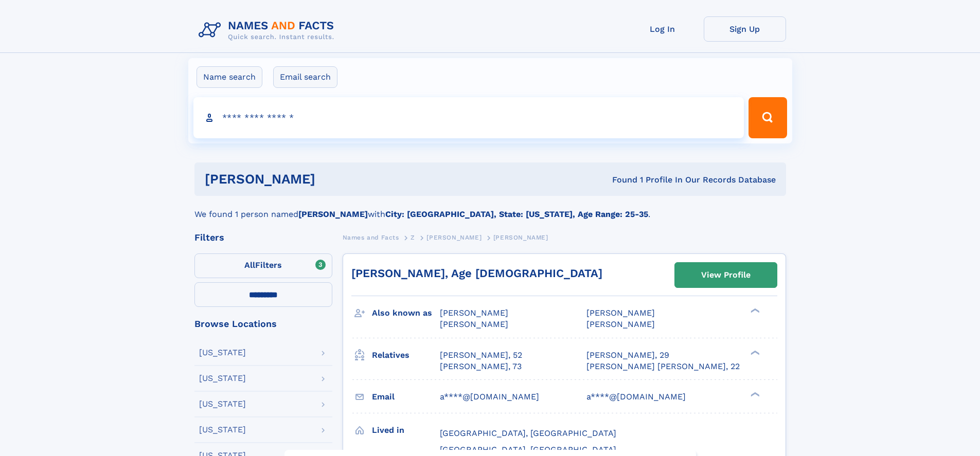 This screenshot has width=980, height=456. I want to click on label: Filters, so click(264, 266).